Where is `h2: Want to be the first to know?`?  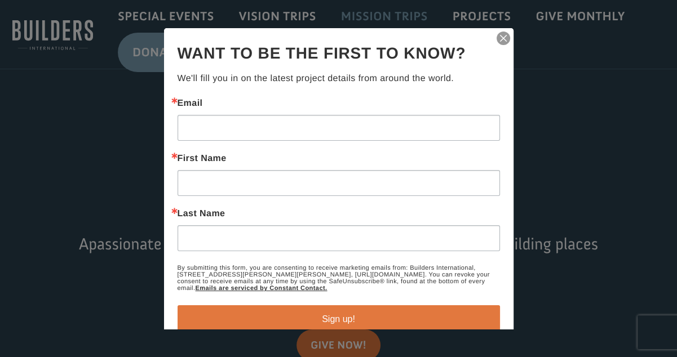 h2: Want to be the first to know? is located at coordinates (339, 54).